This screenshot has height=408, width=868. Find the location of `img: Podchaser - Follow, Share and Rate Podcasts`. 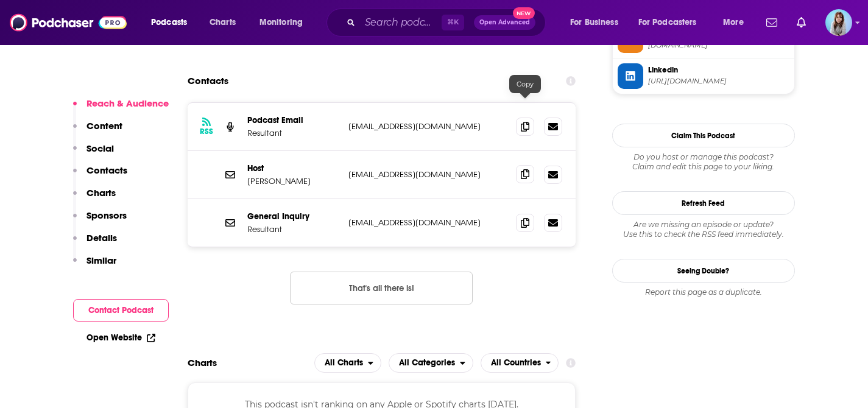

img: Podchaser - Follow, Share and Rate Podcasts is located at coordinates (68, 23).